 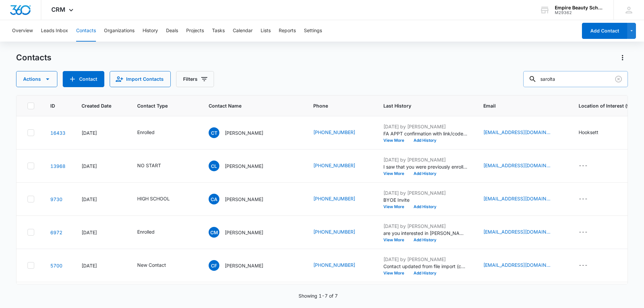 What do you see at coordinates (242, 31) in the screenshot?
I see `button: Calendar` at bounding box center [242, 31].